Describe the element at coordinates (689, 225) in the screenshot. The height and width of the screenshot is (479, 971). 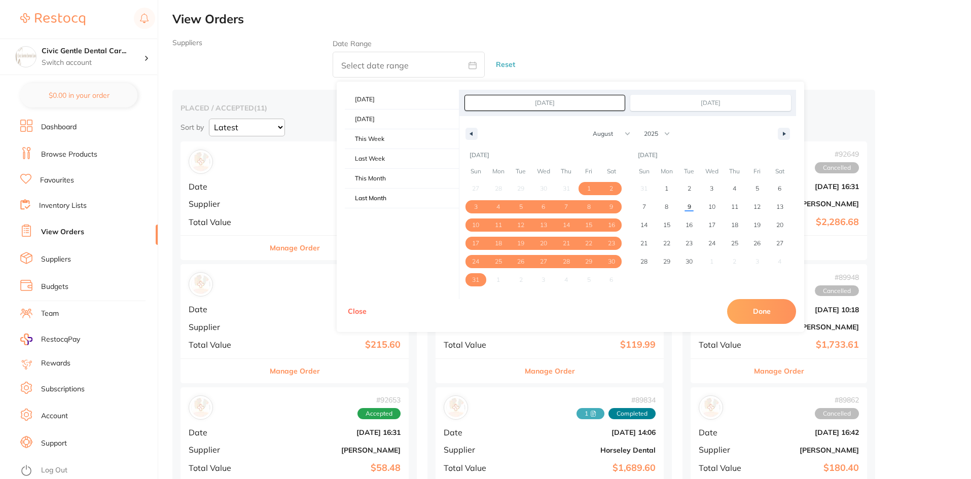
I see `span: 16` at that location.